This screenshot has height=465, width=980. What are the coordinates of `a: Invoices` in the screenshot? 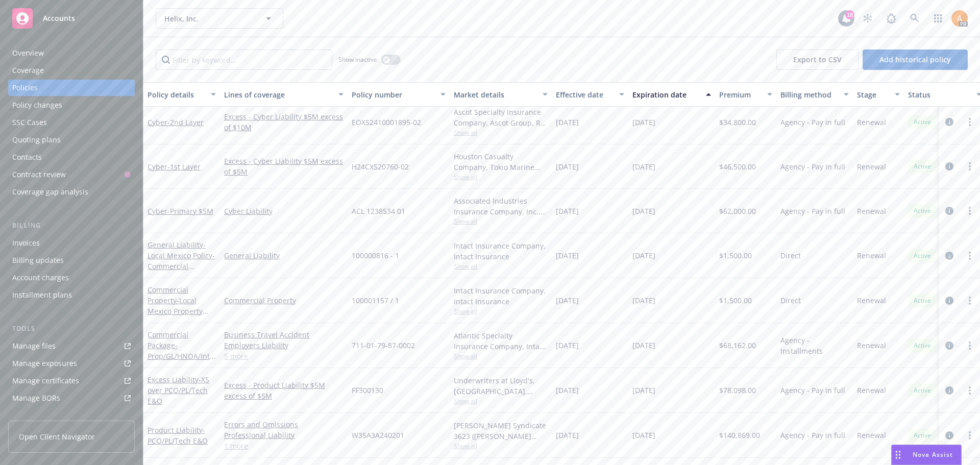 It's located at (72, 243).